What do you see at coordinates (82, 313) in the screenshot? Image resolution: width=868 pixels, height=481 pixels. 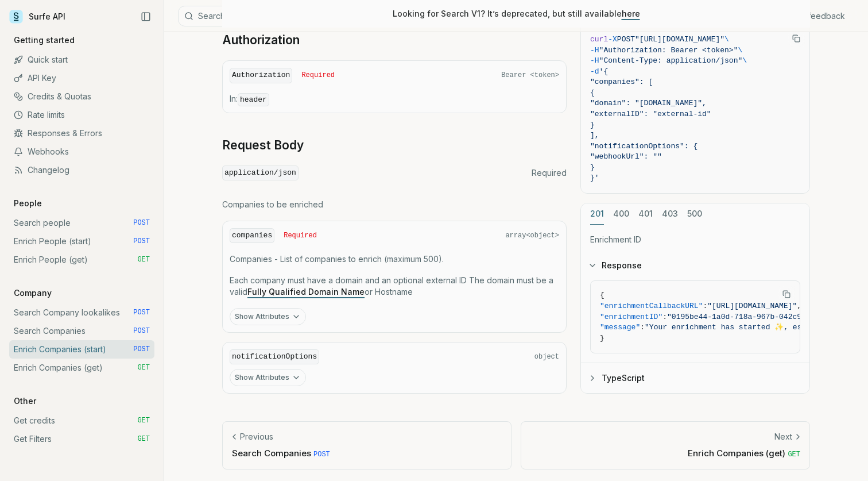 I see `a: Search Company lookalikes POST` at bounding box center [82, 313].